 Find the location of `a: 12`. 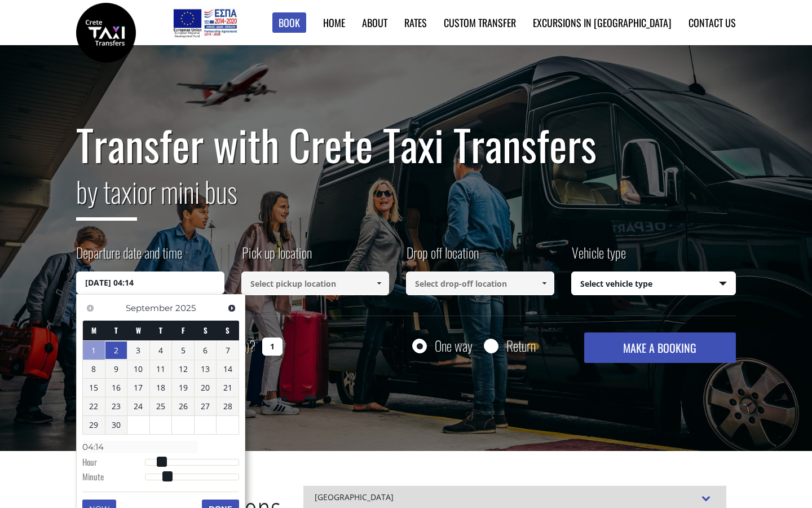

a: 12 is located at coordinates (183, 369).